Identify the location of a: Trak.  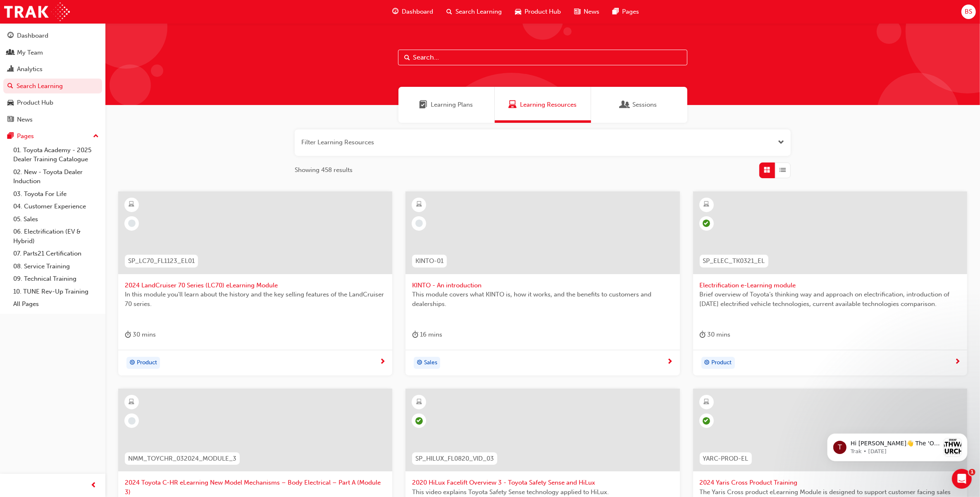
(37, 11).